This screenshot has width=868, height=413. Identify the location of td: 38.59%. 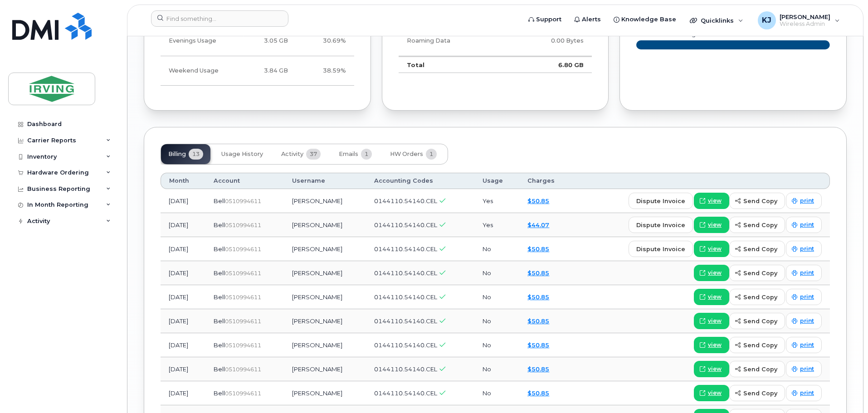
(325, 71).